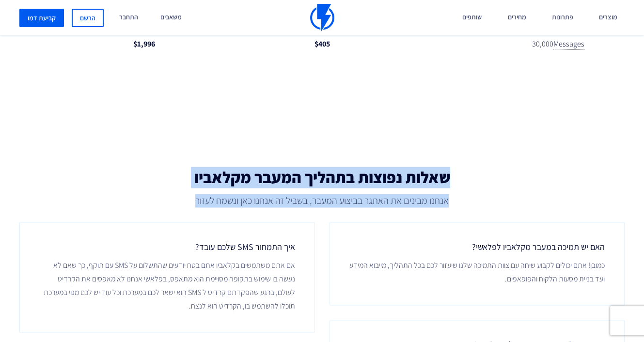  What do you see at coordinates (144, 44) in the screenshot?
I see `b: $1,996` at bounding box center [144, 44].